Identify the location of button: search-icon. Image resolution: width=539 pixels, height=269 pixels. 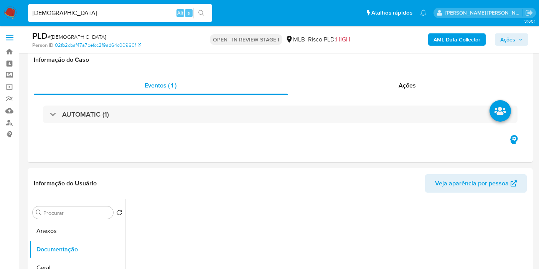
(201, 13).